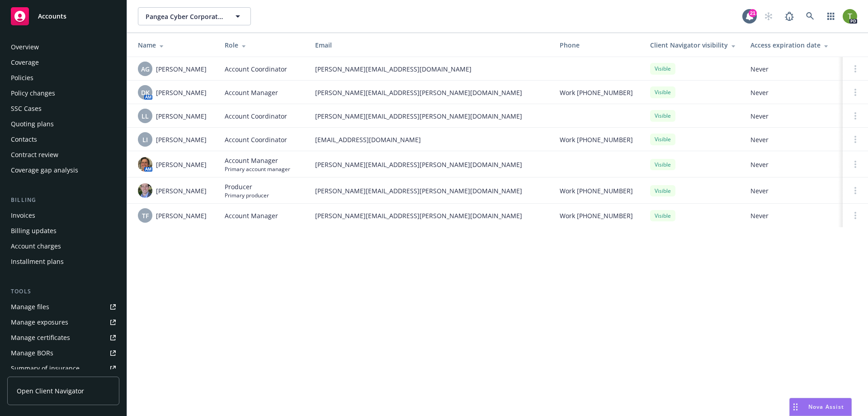 The image size is (868, 416). I want to click on a: Switch app, so click(831, 16).